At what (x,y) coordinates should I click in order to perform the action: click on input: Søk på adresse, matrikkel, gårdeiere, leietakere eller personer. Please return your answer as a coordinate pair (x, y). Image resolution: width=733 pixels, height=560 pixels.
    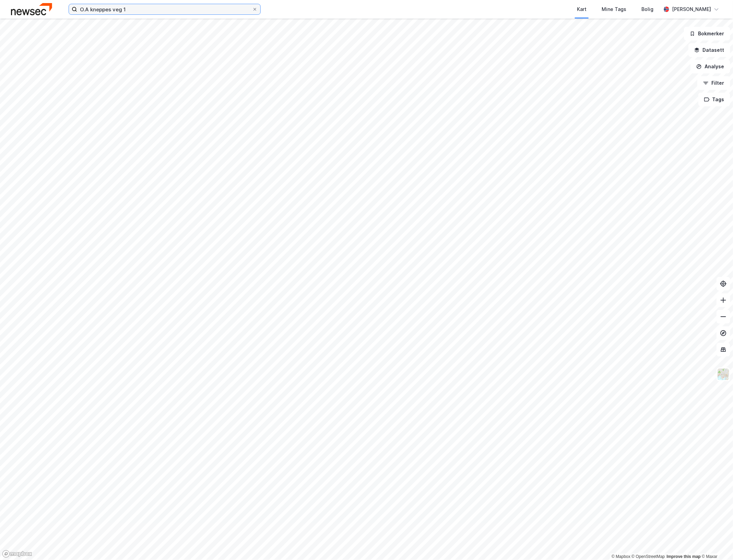
    Looking at the image, I should click on (165, 9).